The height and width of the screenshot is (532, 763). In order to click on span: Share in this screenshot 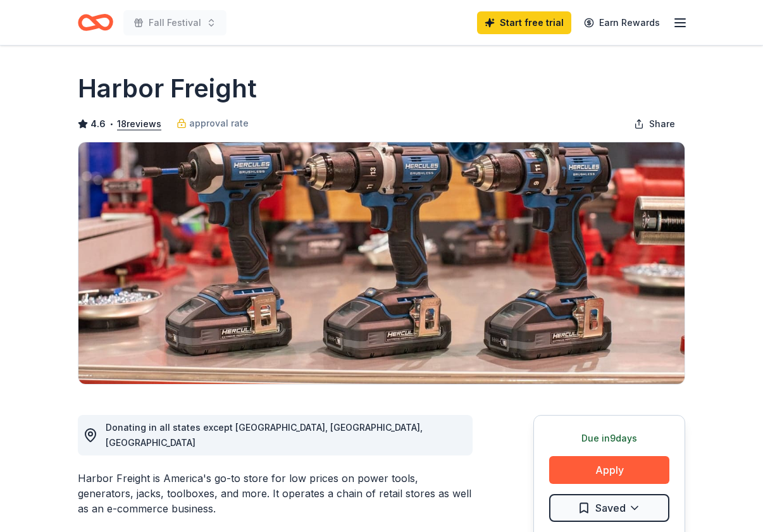, I will do `click(662, 124)`.